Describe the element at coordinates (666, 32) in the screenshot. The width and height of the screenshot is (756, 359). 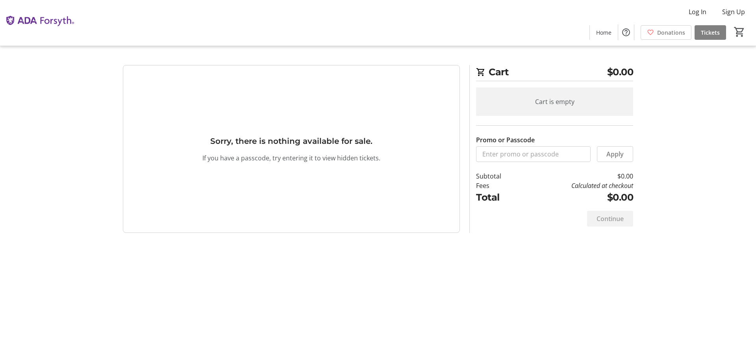
I see `a: Donations` at that location.